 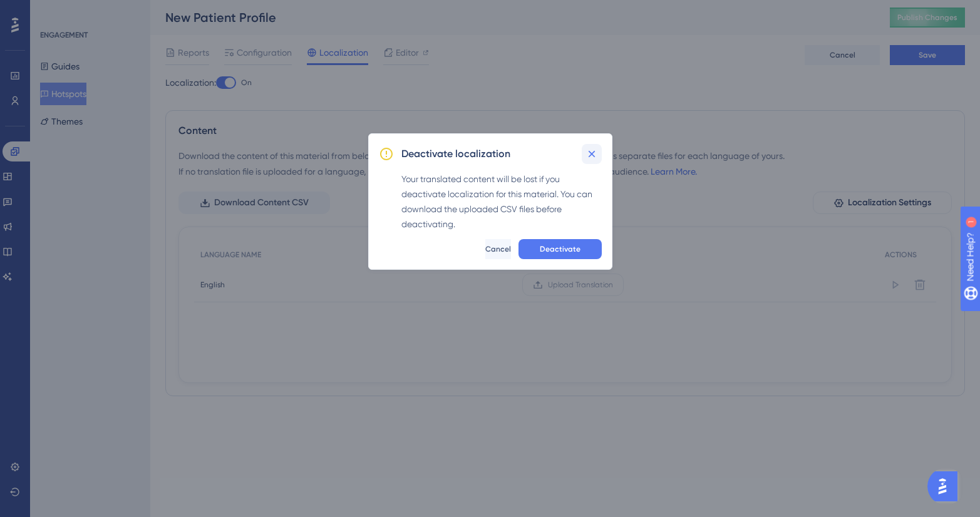 What do you see at coordinates (560, 249) in the screenshot?
I see `span: Deactivate` at bounding box center [560, 249].